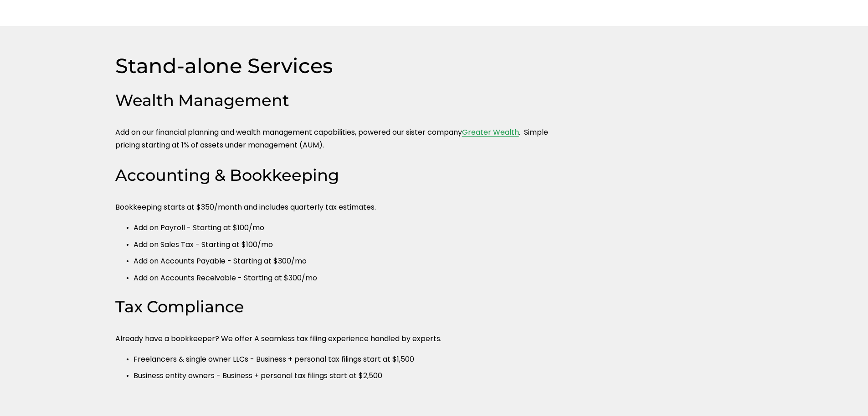 This screenshot has height=416, width=868. Describe the element at coordinates (340, 338) in the screenshot. I see `p: Already have a bookkeeper? We offer A seamless tax filing experience handled by experts.` at that location.